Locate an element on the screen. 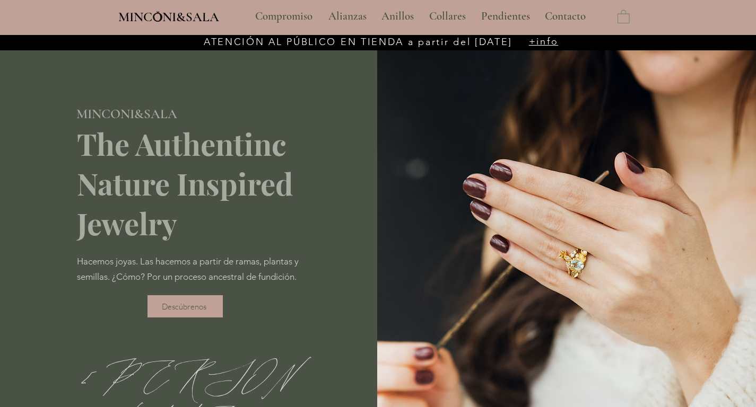 The width and height of the screenshot is (756, 407). a: +info is located at coordinates (544, 41).